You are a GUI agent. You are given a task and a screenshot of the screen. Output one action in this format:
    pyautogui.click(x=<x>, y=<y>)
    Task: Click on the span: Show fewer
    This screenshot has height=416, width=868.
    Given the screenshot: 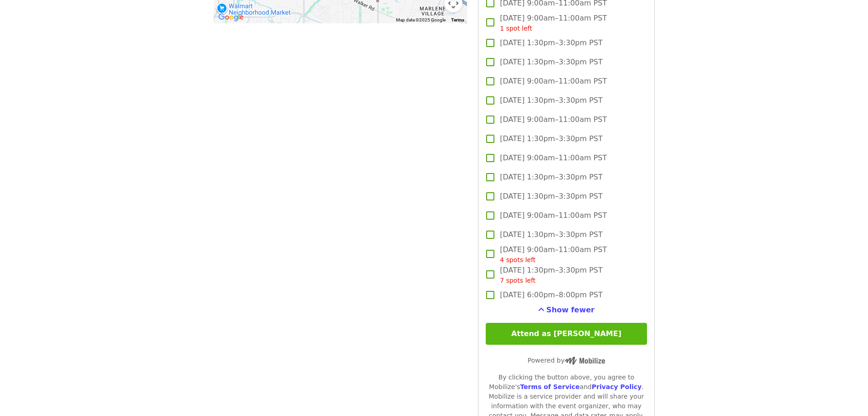 What is the action you would take?
    pyautogui.click(x=571, y=309)
    